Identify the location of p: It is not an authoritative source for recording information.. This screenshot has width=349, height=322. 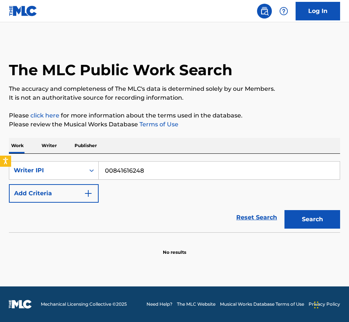
(174, 98).